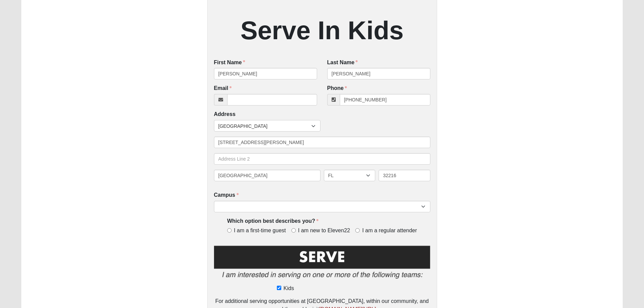 This screenshot has height=308, width=644. I want to click on label: Which option best describes you?, so click(272, 221).